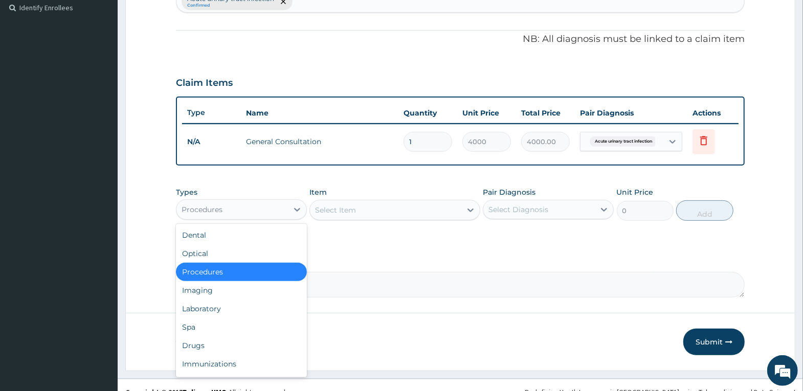 The image size is (803, 391). What do you see at coordinates (241, 364) in the screenshot?
I see `div: Immunizations` at bounding box center [241, 364].